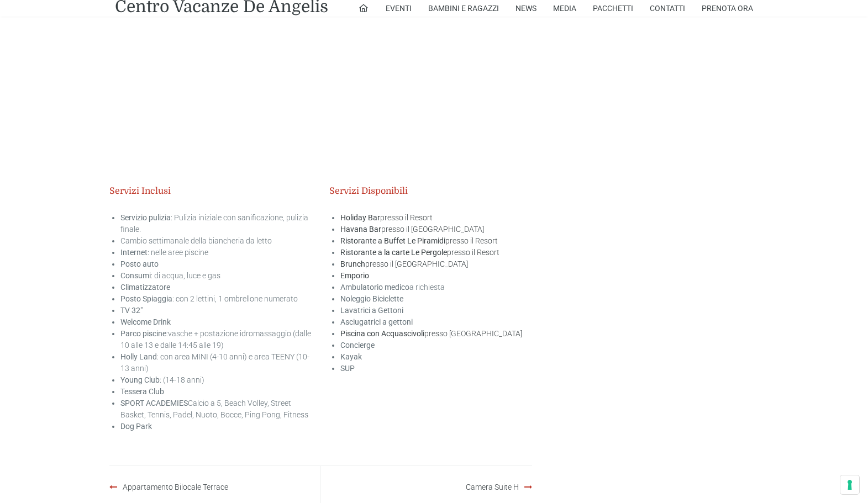 The width and height of the screenshot is (868, 503). Describe the element at coordinates (361, 229) in the screenshot. I see `strong: Havana Bar` at that location.